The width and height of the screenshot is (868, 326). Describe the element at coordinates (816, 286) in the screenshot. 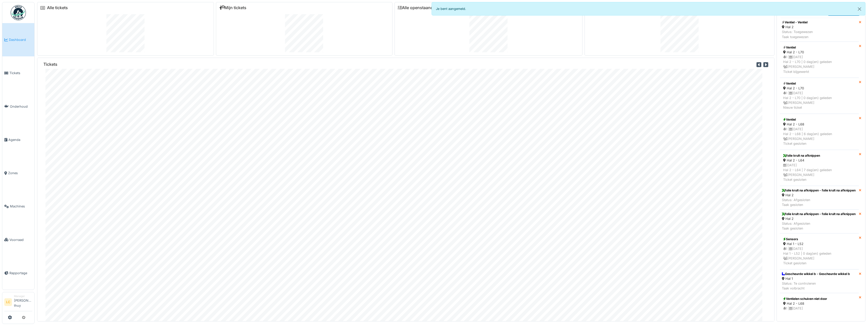

I see `div: Status: Te controleren Taak volbracht` at that location.